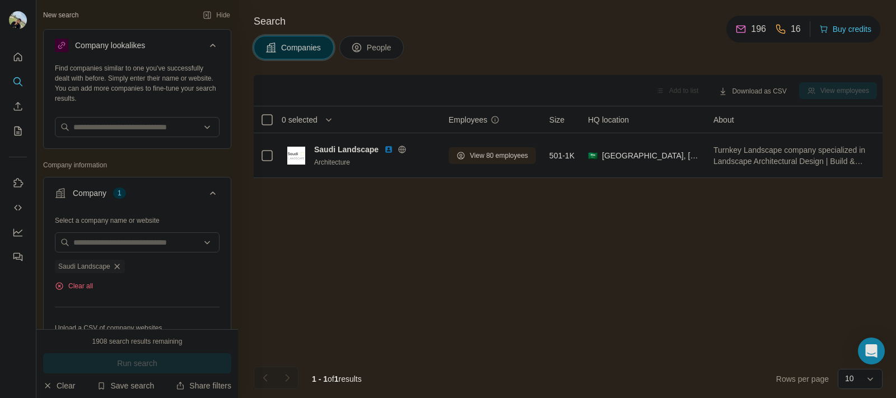  What do you see at coordinates (18, 106) in the screenshot?
I see `button: Enrich CSV` at bounding box center [18, 106].